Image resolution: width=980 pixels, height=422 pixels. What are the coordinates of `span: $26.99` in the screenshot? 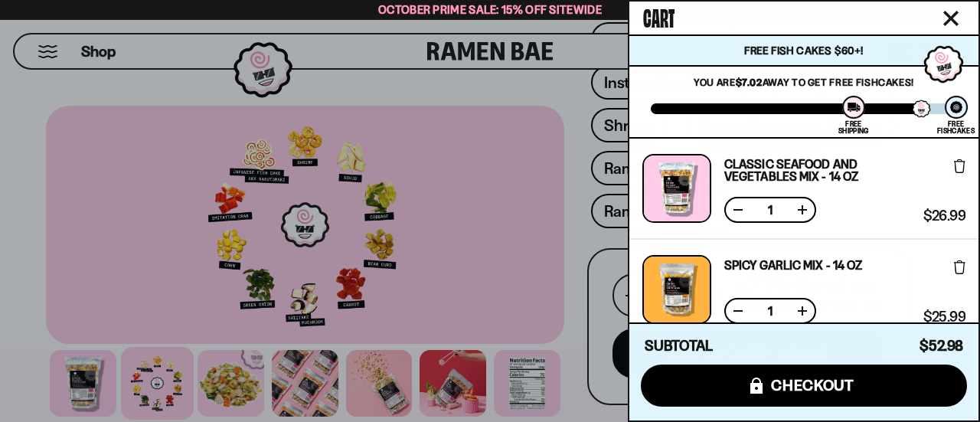 It's located at (944, 216).